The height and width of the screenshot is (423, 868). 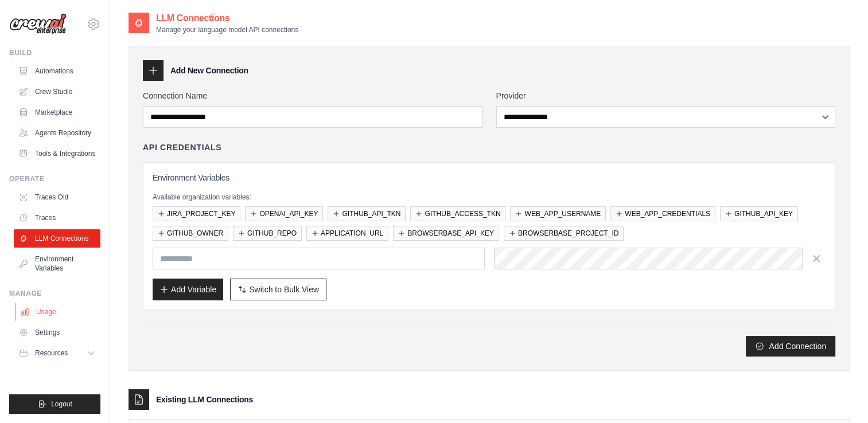 I want to click on button: GITHUB_REPO, so click(x=268, y=233).